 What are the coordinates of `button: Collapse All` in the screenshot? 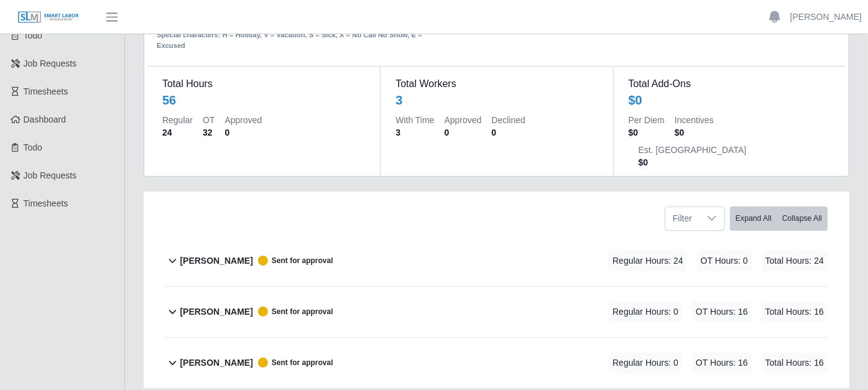 It's located at (802, 218).